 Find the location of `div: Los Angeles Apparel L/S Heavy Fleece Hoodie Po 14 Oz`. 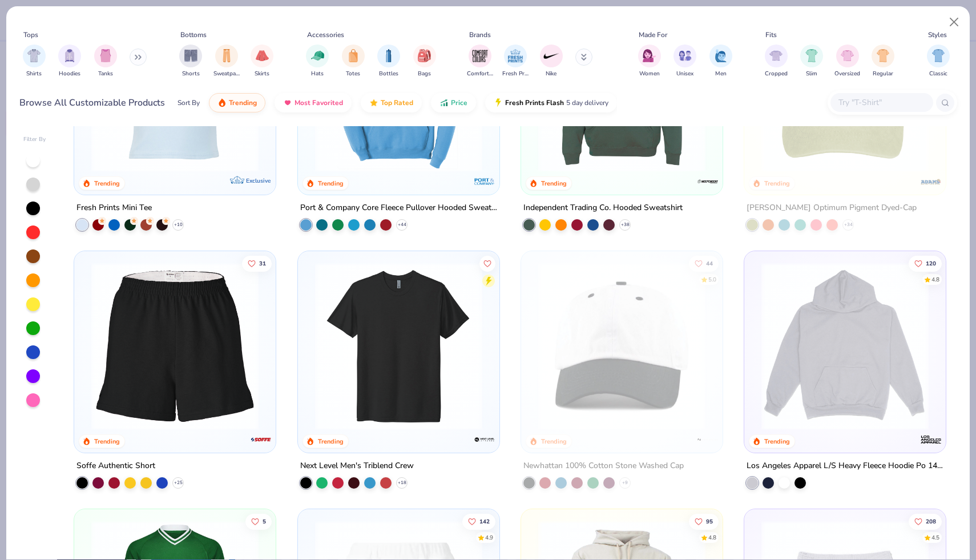

div: Los Angeles Apparel L/S Heavy Fleece Hoodie Po 14 Oz is located at coordinates (845, 466).